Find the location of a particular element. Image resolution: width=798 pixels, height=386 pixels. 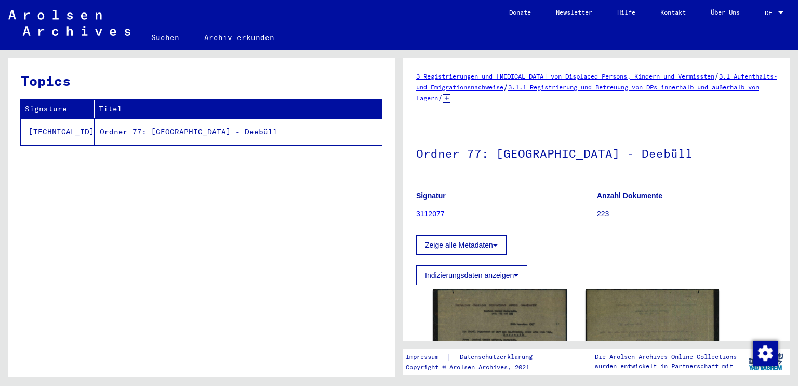

button: Indizierungsdaten anzeigen is located at coordinates (472, 275).